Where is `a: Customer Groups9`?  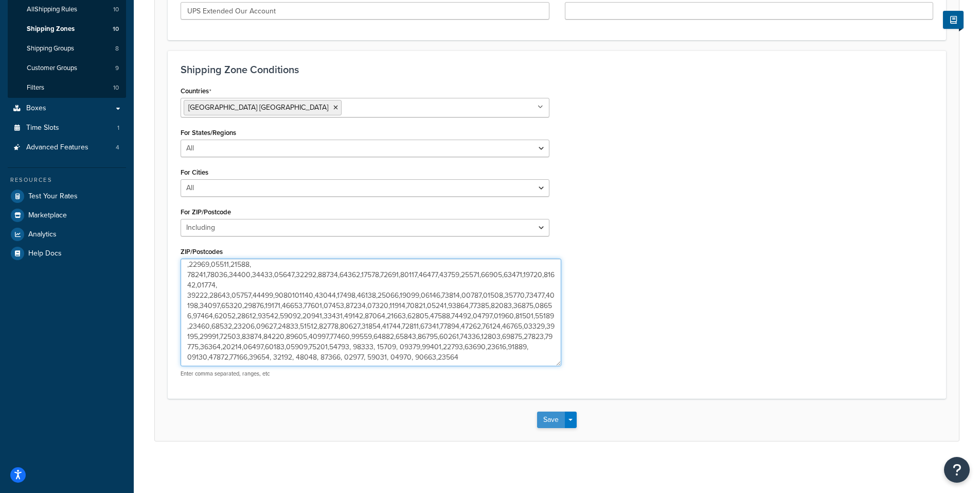 a: Customer Groups9 is located at coordinates (66, 68).